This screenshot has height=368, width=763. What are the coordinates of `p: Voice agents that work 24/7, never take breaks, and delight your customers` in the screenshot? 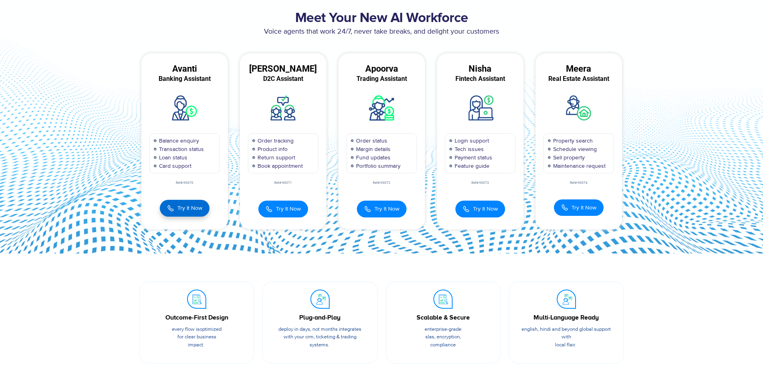 It's located at (382, 32).